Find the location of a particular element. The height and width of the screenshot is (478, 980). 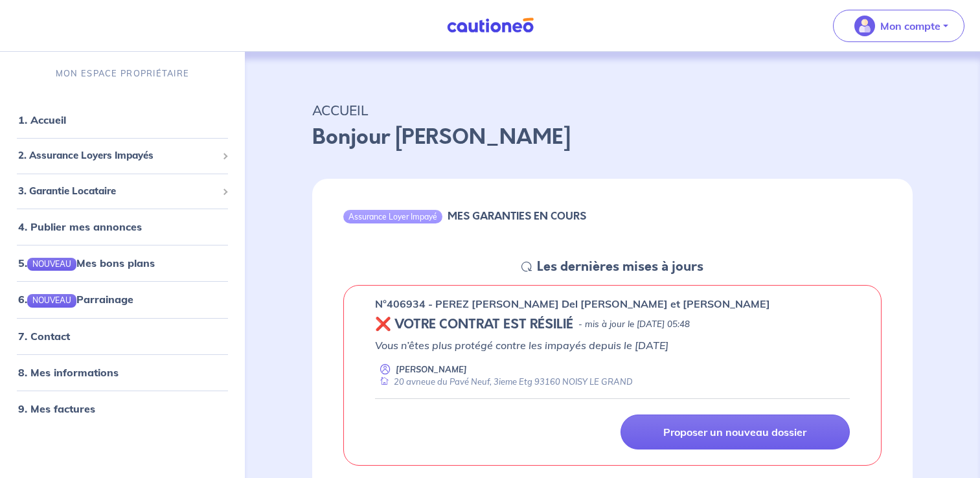

div: state: REVOKED, Context: ,MAYBE-CERTIFICATE,,LESSOR-DOCUMENTS,IS-ODEALIM is located at coordinates (612, 324).